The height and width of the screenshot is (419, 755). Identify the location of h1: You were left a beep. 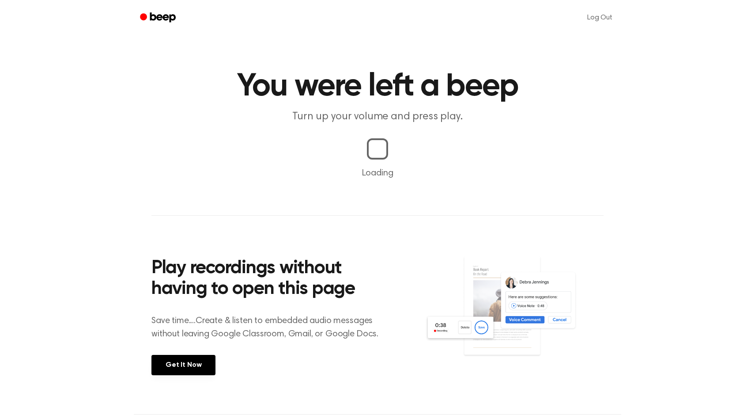
(378, 87).